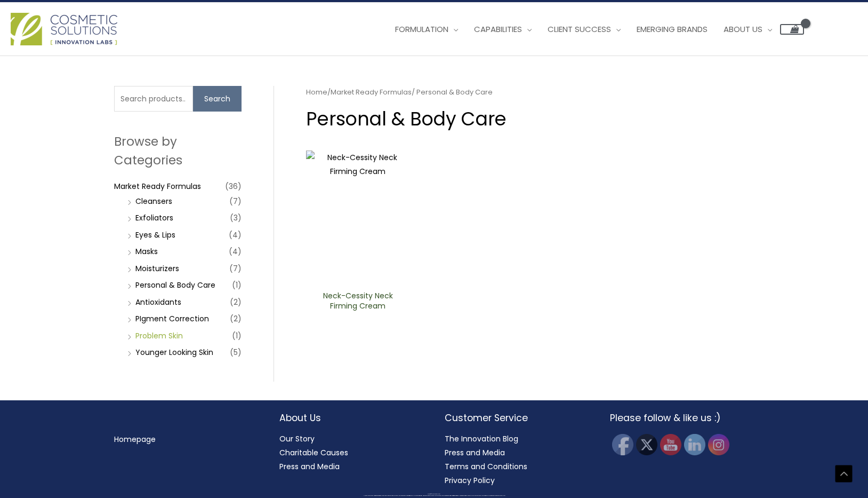 The image size is (868, 498). I want to click on h2: Neck-Cessity Neck Firming Cream, so click(357, 301).